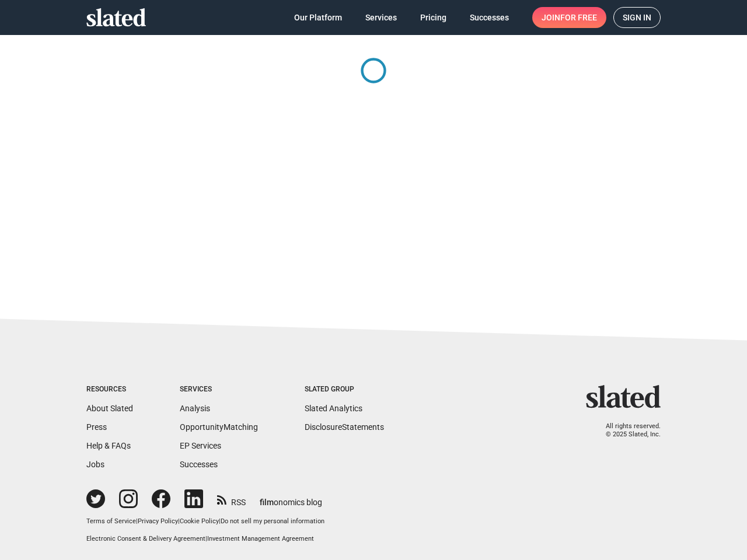  I want to click on a: Help & FAQs, so click(108, 446).